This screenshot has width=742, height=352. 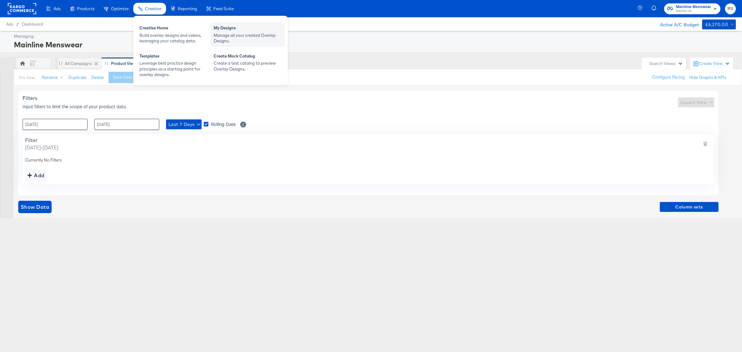 I want to click on div: RS, so click(x=32, y=65).